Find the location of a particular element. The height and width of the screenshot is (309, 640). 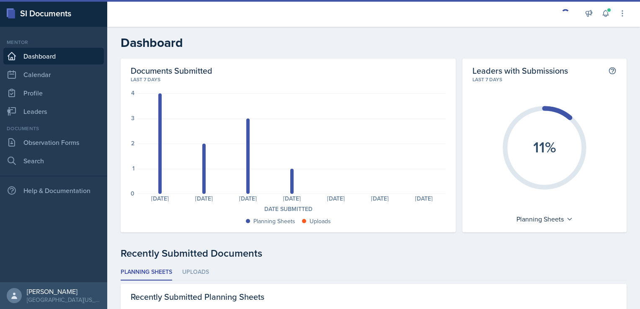

li: Uploads is located at coordinates (196, 272).